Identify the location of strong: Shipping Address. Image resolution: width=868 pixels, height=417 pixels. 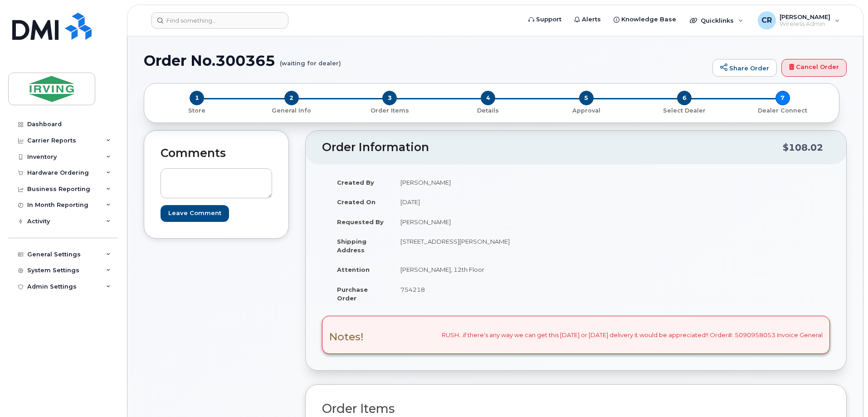
(351, 246).